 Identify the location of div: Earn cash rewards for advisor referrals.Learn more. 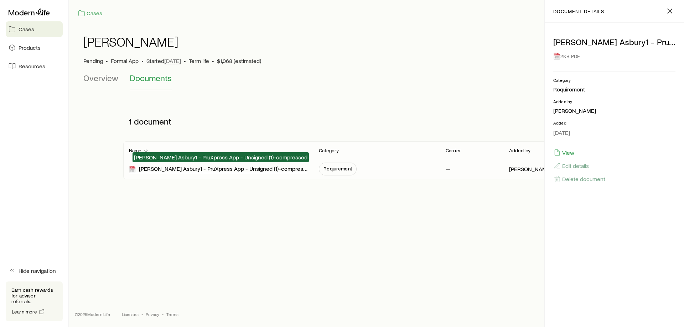
(34, 302).